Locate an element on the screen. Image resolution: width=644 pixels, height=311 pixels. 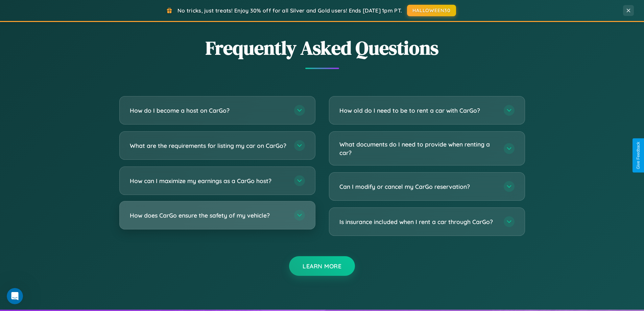
h3: Can I modify or cancel my CarGo reservation? is located at coordinates (418, 186).